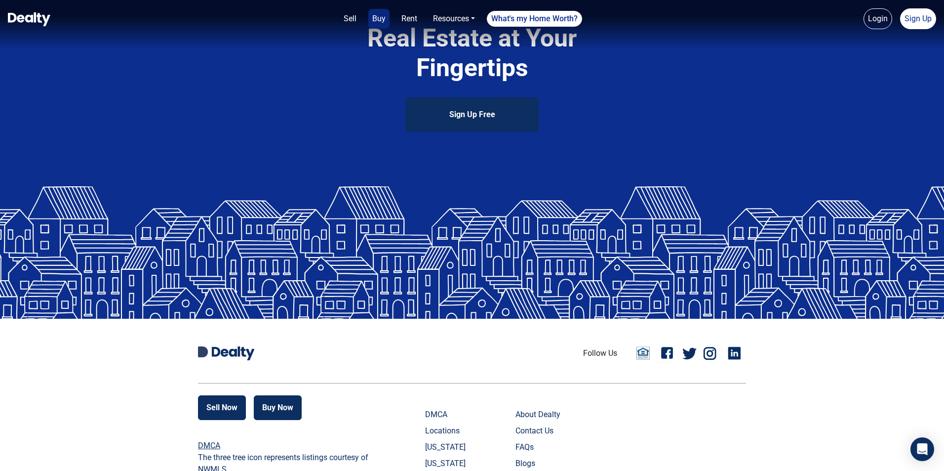 Image resolution: width=944 pixels, height=471 pixels. What do you see at coordinates (540, 447) in the screenshot?
I see `a: FAQs` at bounding box center [540, 447].